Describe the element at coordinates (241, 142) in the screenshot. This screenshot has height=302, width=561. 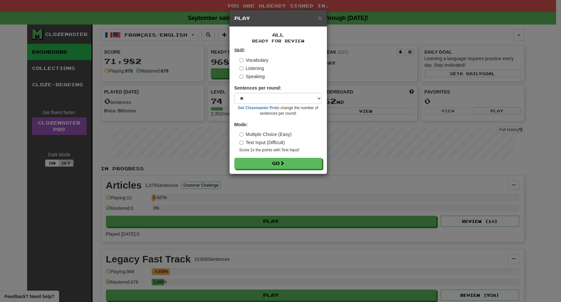
I see `input: Text Input (Difficult)` at that location.